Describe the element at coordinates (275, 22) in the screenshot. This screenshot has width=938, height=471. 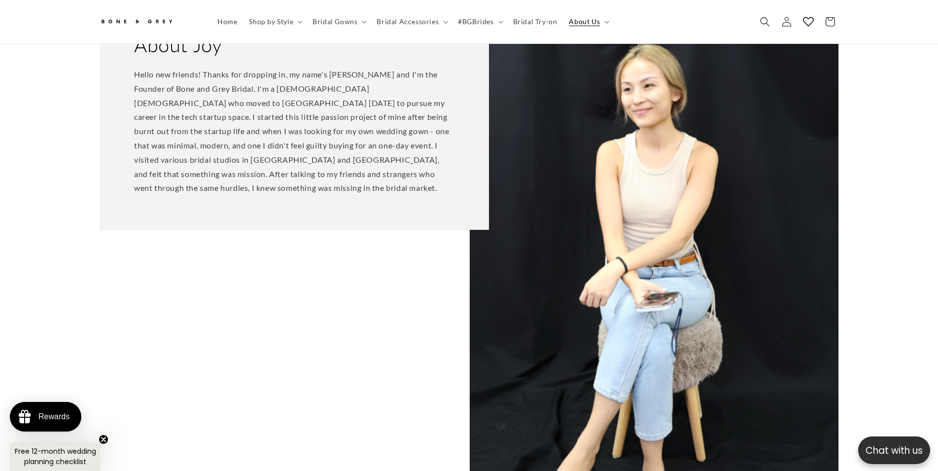
I see `summary: Shop by Style` at that location.